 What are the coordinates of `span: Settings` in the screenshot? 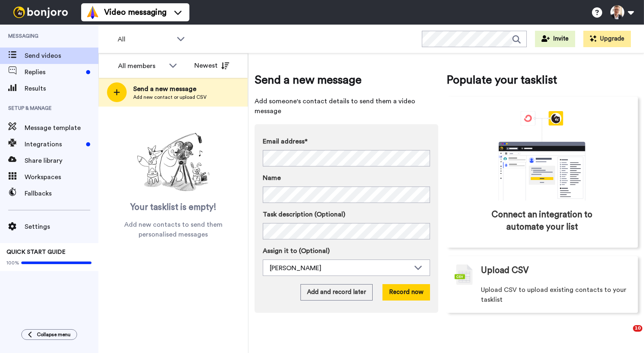 It's located at (61, 226).